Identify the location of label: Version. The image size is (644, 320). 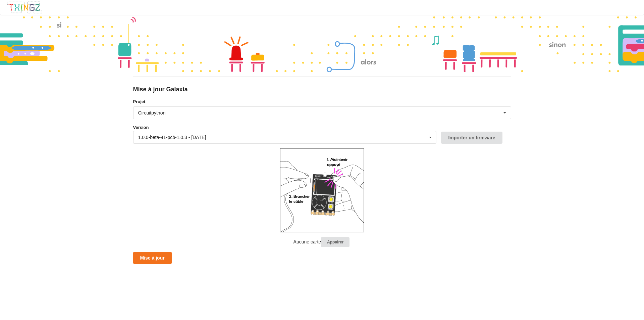
(141, 128).